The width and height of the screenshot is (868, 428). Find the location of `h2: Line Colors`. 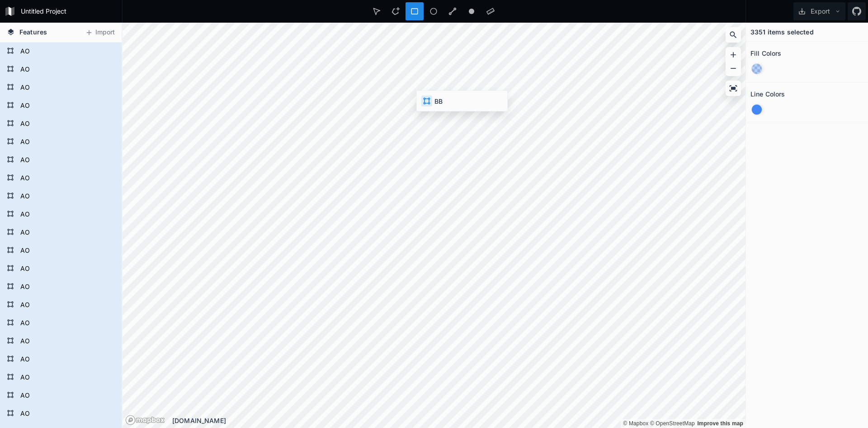

h2: Line Colors is located at coordinates (768, 94).